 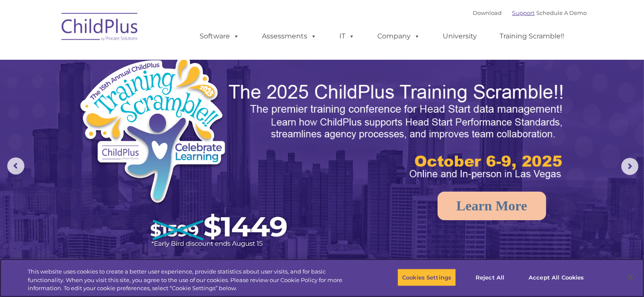 What do you see at coordinates (220, 37) in the screenshot?
I see `a: Software` at bounding box center [220, 37].